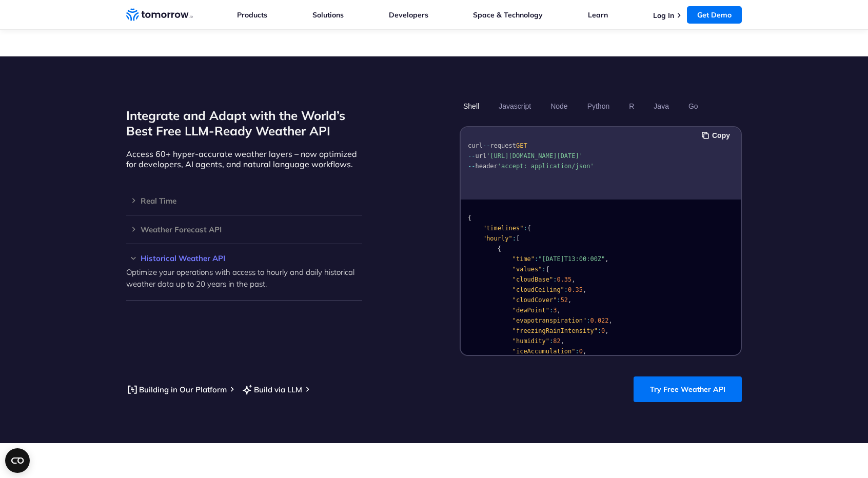 The height and width of the screenshot is (478, 868). Describe the element at coordinates (528, 270) in the screenshot. I see `span: "values"` at that location.